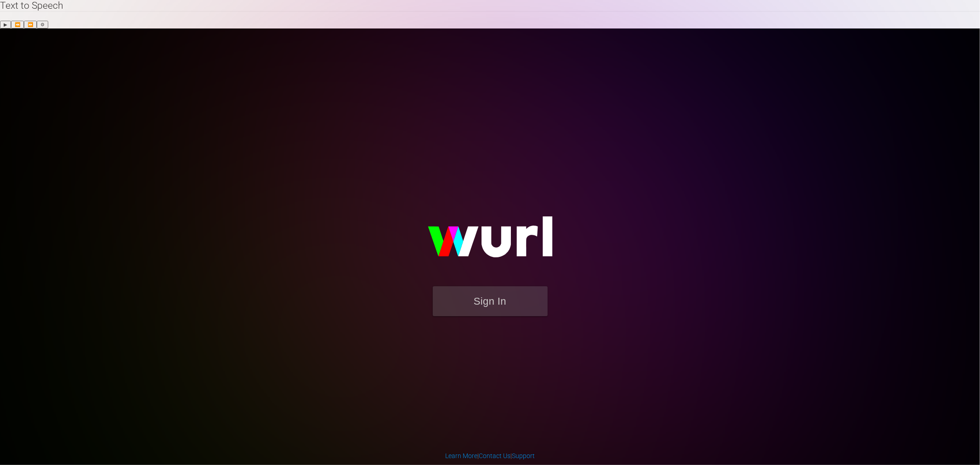  What do you see at coordinates (490, 301) in the screenshot?
I see `button: Sign In` at bounding box center [490, 301].